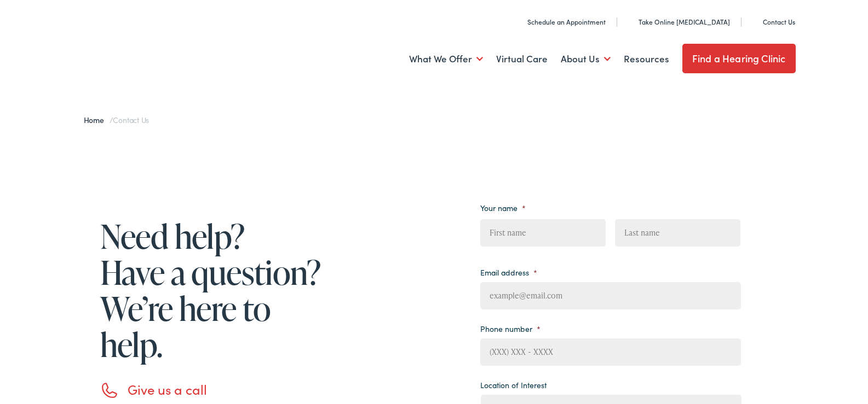  What do you see at coordinates (446, 59) in the screenshot?
I see `a: What We Offer` at bounding box center [446, 59].